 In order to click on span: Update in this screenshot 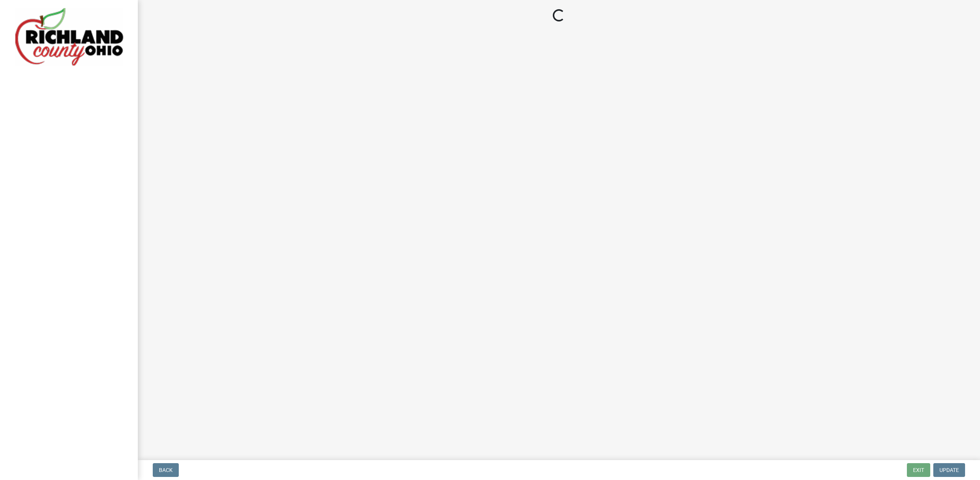, I will do `click(949, 470)`.